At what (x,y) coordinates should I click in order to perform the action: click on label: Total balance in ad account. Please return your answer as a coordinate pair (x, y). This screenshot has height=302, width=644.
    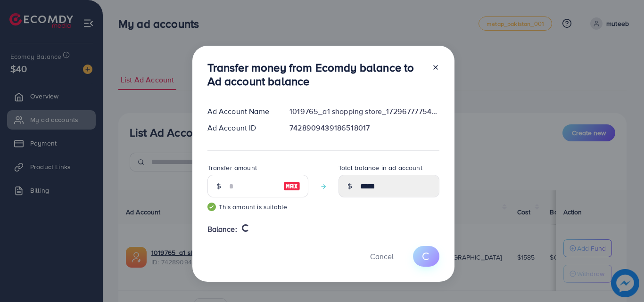
    Looking at the image, I should click on (380, 168).